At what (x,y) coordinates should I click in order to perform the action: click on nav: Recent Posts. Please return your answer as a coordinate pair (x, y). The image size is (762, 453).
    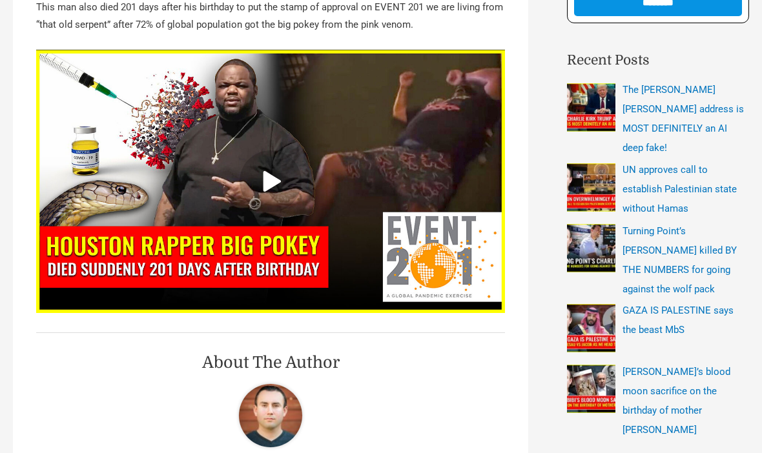
    Looking at the image, I should click on (658, 260).